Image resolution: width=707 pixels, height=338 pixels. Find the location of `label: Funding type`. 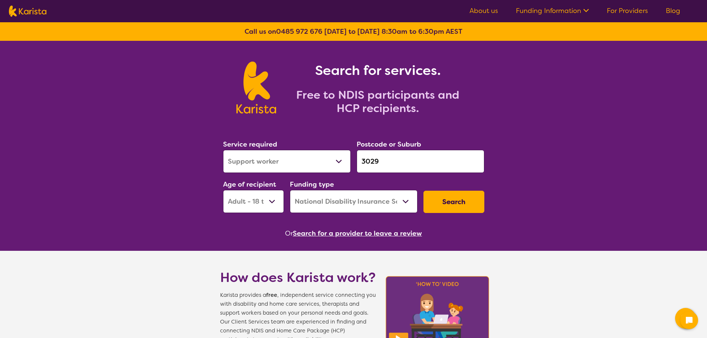

label: Funding type is located at coordinates (312, 184).